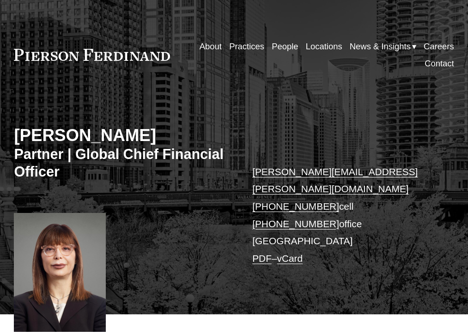  Describe the element at coordinates (438, 46) in the screenshot. I see `a: Careers` at that location.